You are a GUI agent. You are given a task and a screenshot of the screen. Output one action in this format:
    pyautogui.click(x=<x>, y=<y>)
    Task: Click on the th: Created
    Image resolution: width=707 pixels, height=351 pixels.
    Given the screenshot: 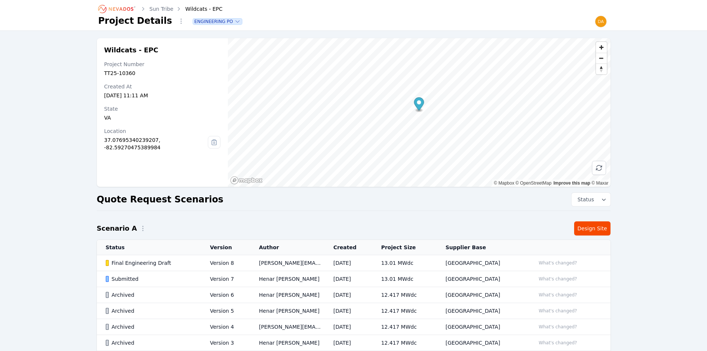 What is the action you would take?
    pyautogui.click(x=348, y=247)
    